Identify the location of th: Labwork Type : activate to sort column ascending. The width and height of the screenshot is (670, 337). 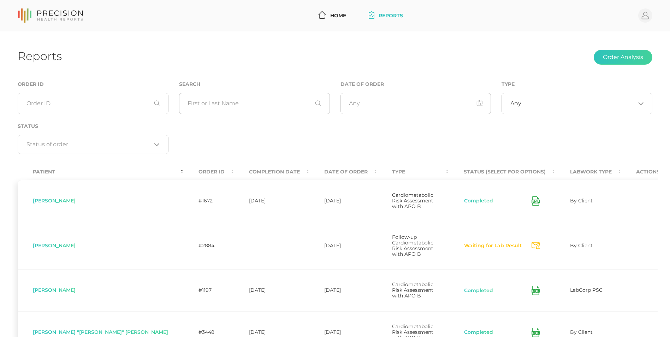
(588, 172).